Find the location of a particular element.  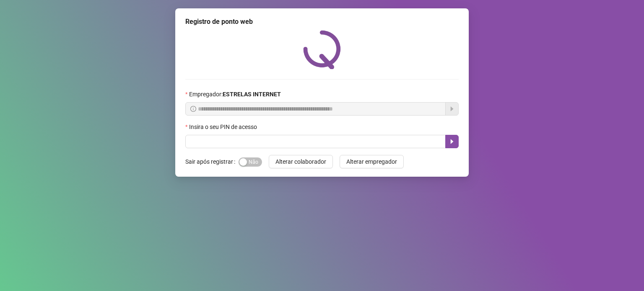

button: Alterar empregador is located at coordinates (372, 162).